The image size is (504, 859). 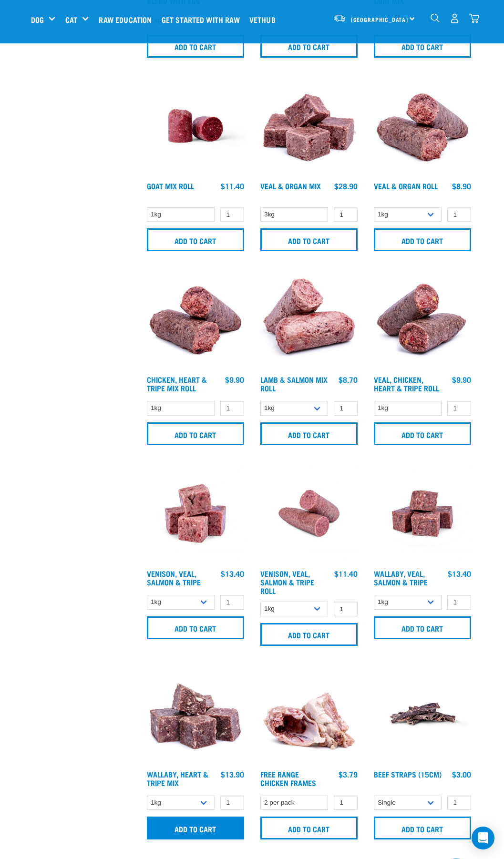 What do you see at coordinates (195, 514) in the screenshot?
I see `img: Venison Veal Salmon Tripe 1621` at bounding box center [195, 514].